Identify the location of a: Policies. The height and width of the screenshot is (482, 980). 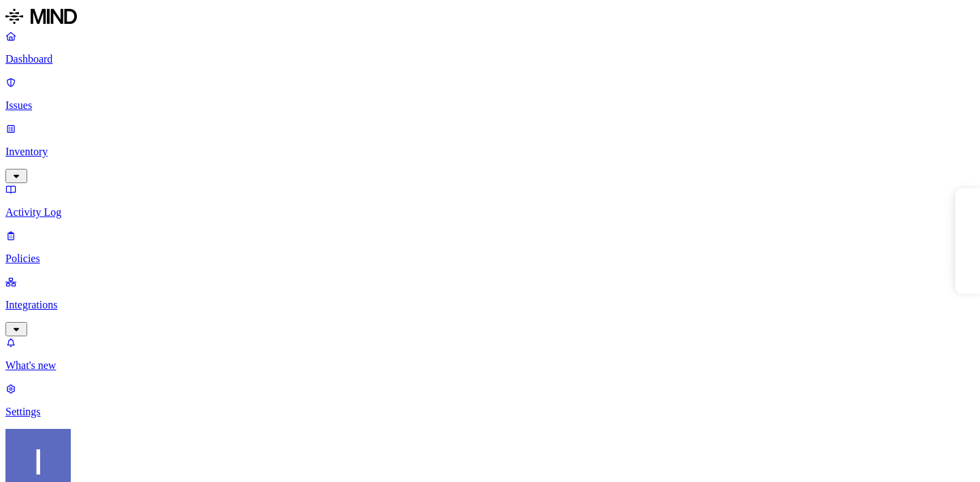
(490, 247).